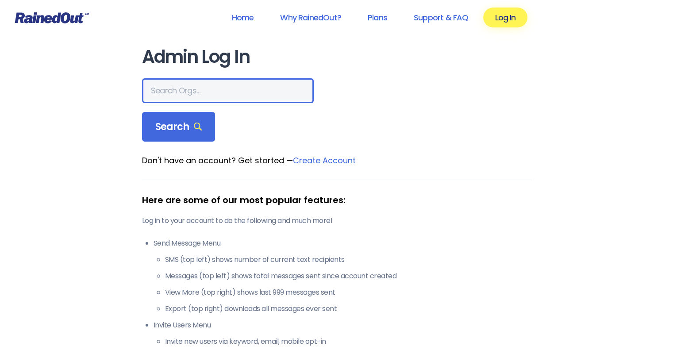 The width and height of the screenshot is (673, 350). Describe the element at coordinates (343, 333) in the screenshot. I see `li: Invite Users Menu` at that location.